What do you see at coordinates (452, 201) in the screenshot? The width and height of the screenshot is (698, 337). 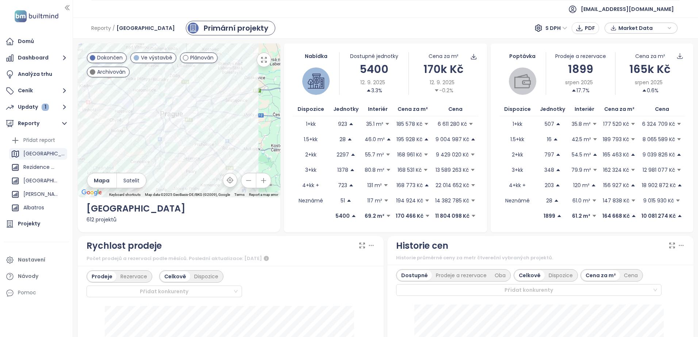 I see `p: 14 382 785 Kč` at bounding box center [452, 201].